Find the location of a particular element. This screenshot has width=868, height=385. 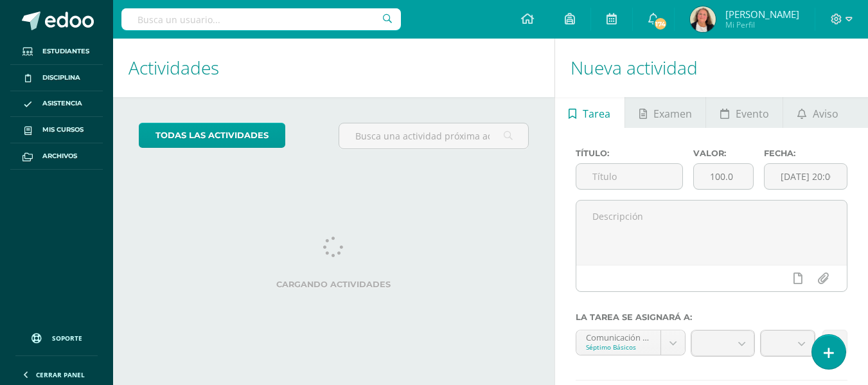

span: Asistencia is located at coordinates (62, 103).